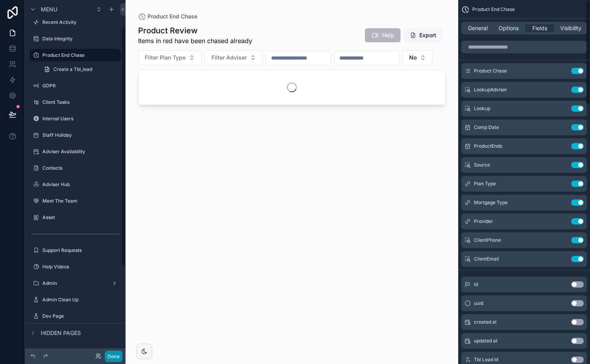 This screenshot has height=364, width=590. What do you see at coordinates (81, 218) in the screenshot?
I see `label: Asset` at bounding box center [81, 218].